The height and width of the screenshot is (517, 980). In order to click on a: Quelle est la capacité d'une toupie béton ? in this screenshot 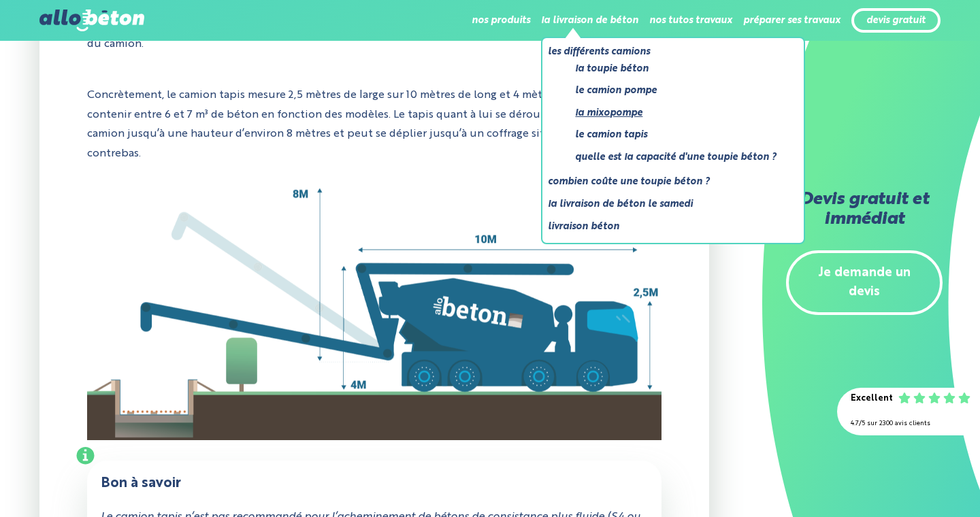, I will do `click(676, 157)`.